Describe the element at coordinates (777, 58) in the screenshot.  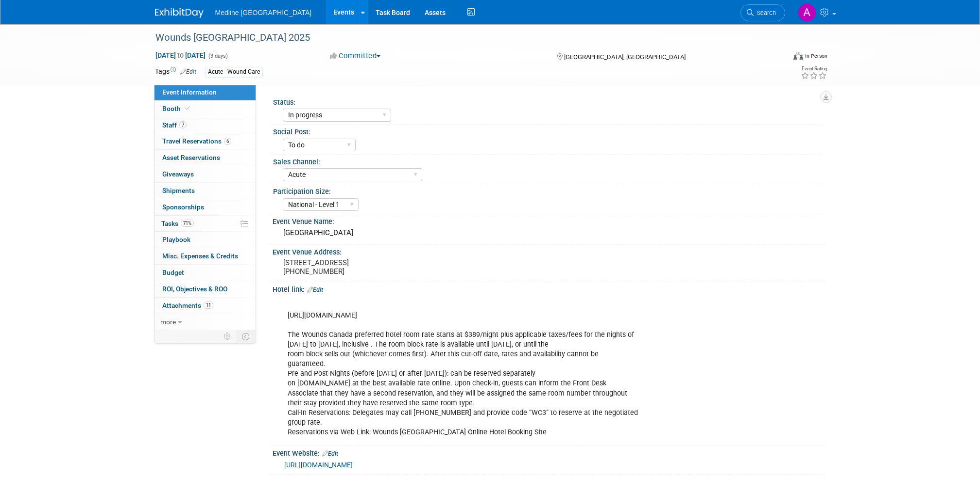
I see `div: Event Format` at that location.